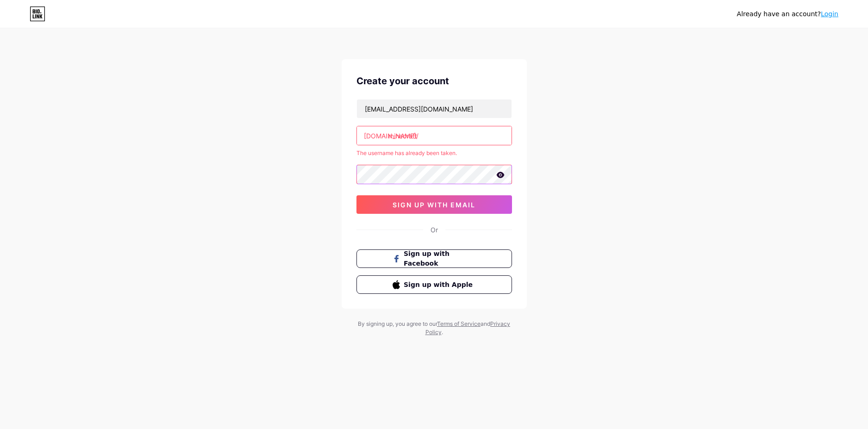 Image resolution: width=868 pixels, height=429 pixels. What do you see at coordinates (434, 285) in the screenshot?
I see `a: Sign up with Apple` at bounding box center [434, 285].